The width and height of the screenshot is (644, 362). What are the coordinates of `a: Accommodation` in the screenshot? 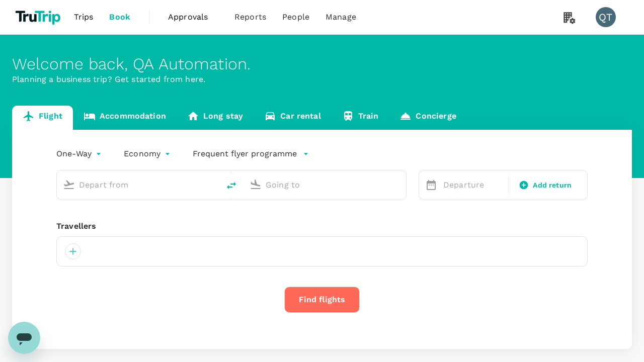 It's located at (125, 118).